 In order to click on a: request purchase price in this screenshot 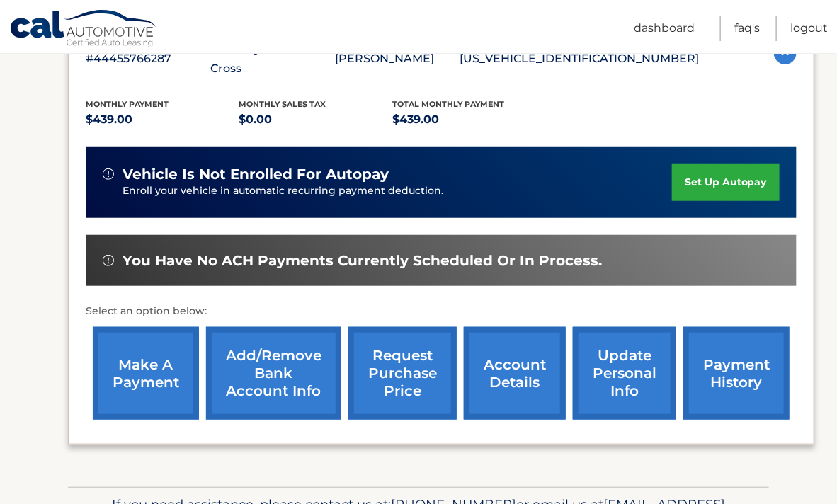, I will do `click(403, 373)`.